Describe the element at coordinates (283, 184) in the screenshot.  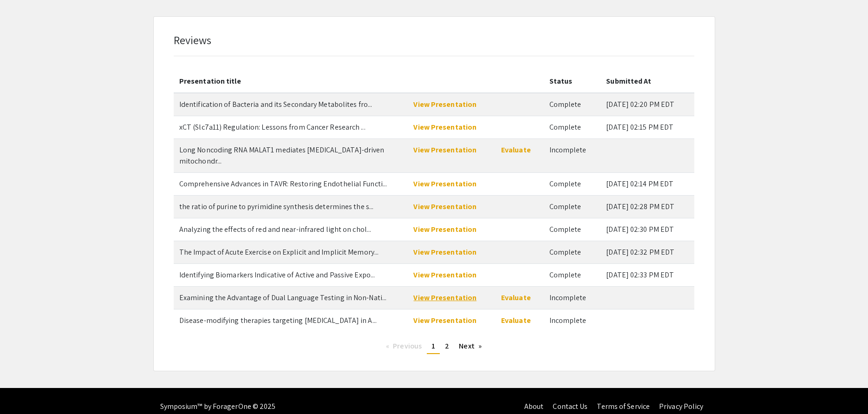
I see `span: Comprehensive Advances in TAVR: Restoring Endothelial Function` at that location.